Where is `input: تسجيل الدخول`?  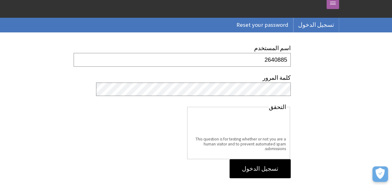 input: تسجيل الدخول is located at coordinates (260, 169).